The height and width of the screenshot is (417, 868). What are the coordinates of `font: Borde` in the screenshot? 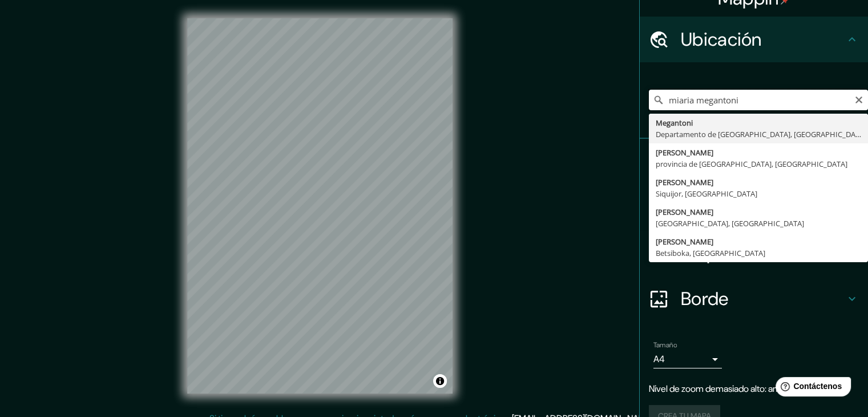 It's located at (705, 299).